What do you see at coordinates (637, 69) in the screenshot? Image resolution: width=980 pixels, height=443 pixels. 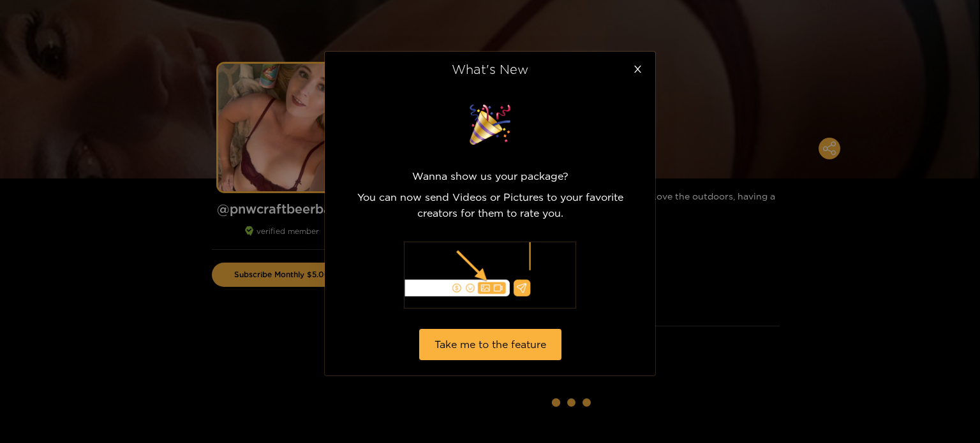 I see `span: close` at bounding box center [637, 69].